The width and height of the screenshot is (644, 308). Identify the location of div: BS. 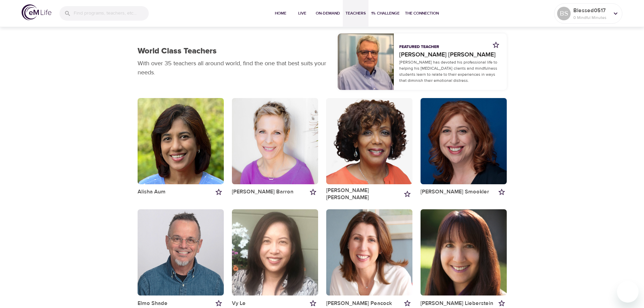
(564, 13).